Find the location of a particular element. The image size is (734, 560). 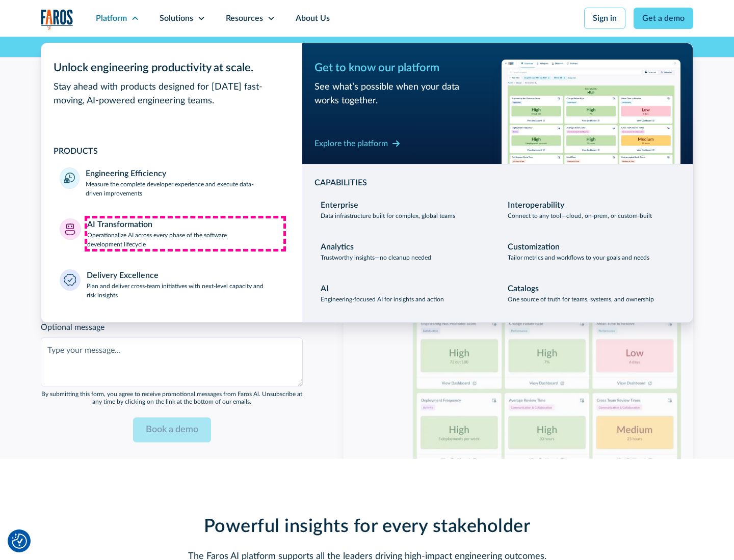

a: AI TransformationOperationalize AI across every phase of the software development lifecycle is located at coordinates (171, 234).